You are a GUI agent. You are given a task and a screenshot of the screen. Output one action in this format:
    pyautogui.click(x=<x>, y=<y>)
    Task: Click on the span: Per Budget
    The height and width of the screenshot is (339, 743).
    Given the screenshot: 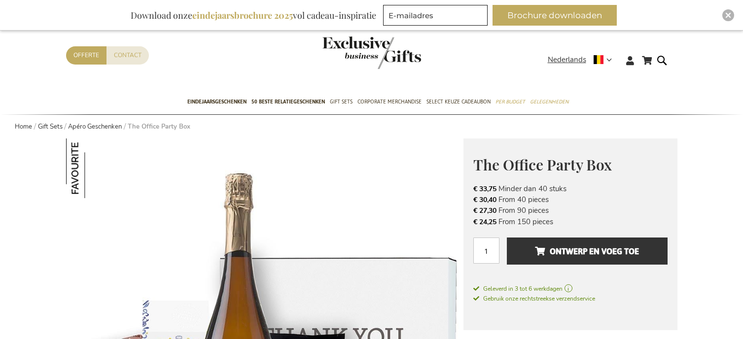 What is the action you would take?
    pyautogui.click(x=510, y=102)
    